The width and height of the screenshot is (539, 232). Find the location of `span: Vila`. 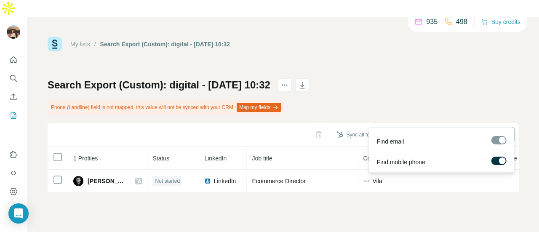

span: Vila is located at coordinates (377, 181).